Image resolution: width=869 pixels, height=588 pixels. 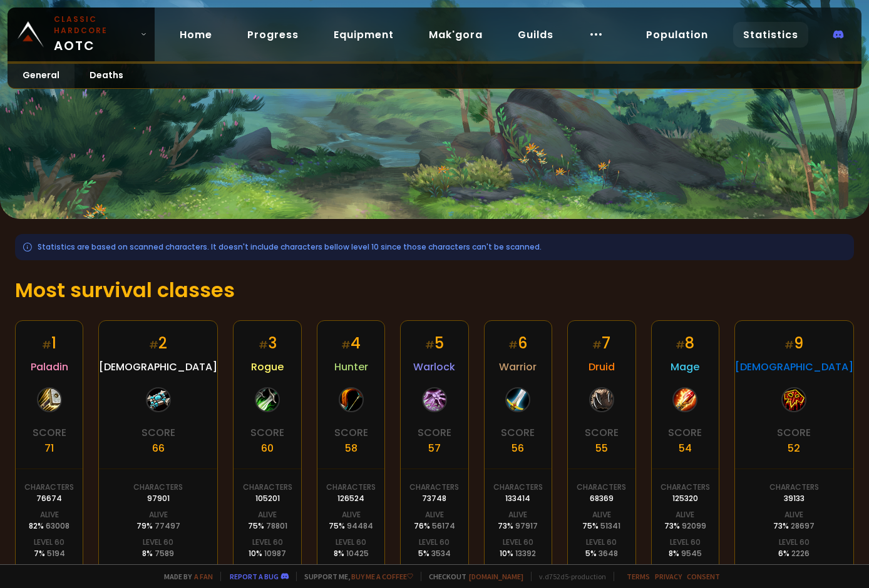 What do you see at coordinates (158, 526) in the screenshot?
I see `div: 79 %` at bounding box center [158, 526].